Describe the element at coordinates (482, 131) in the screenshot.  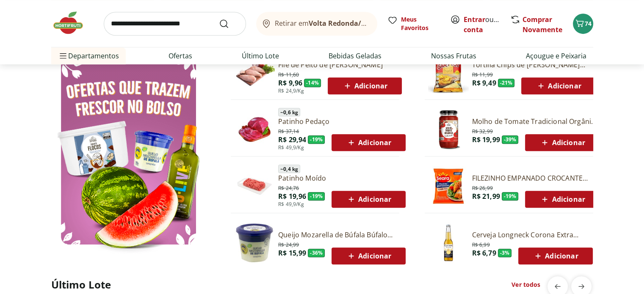
I see `span: R$ 32,99` at that location.